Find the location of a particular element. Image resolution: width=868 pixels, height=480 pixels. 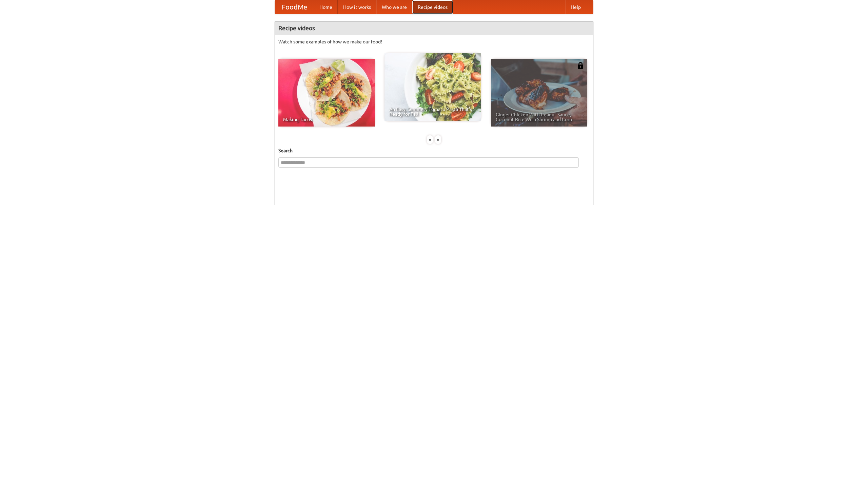

h5: Search is located at coordinates (434, 151).